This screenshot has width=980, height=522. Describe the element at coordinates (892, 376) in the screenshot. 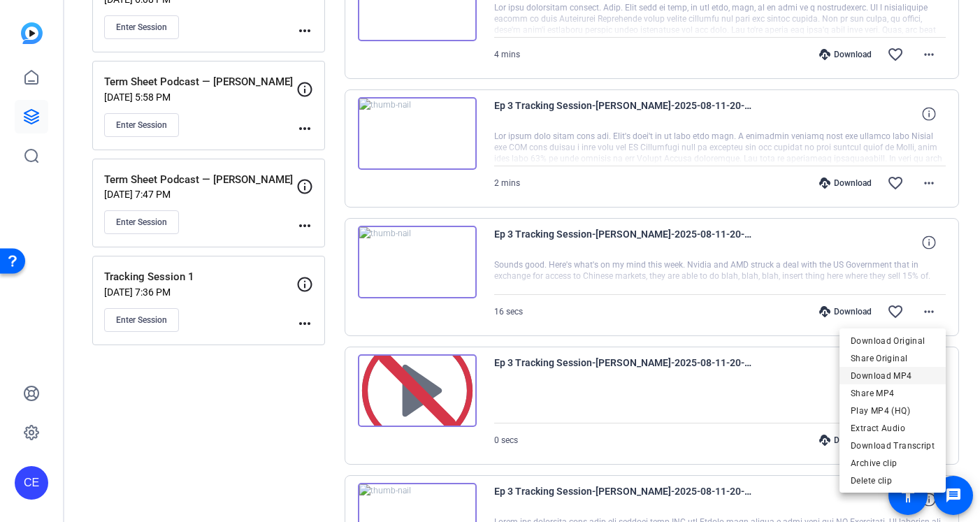

I see `span: Download MP4` at that location.